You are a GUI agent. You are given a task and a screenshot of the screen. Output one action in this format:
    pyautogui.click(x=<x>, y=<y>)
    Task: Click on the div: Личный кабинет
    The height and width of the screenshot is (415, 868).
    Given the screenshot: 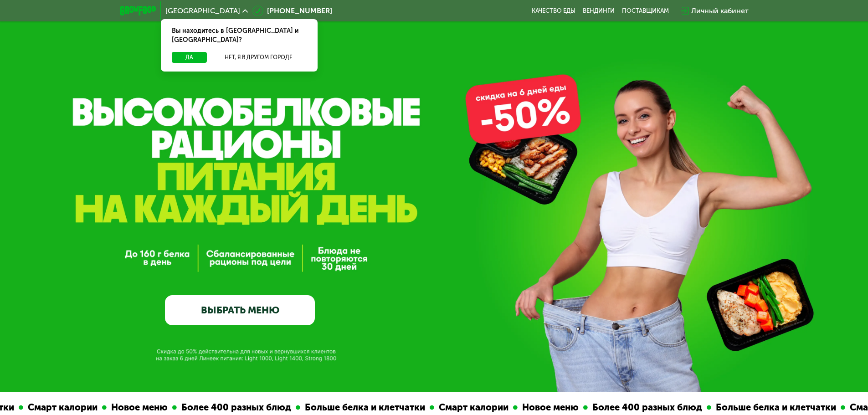 What is the action you would take?
    pyautogui.click(x=720, y=11)
    